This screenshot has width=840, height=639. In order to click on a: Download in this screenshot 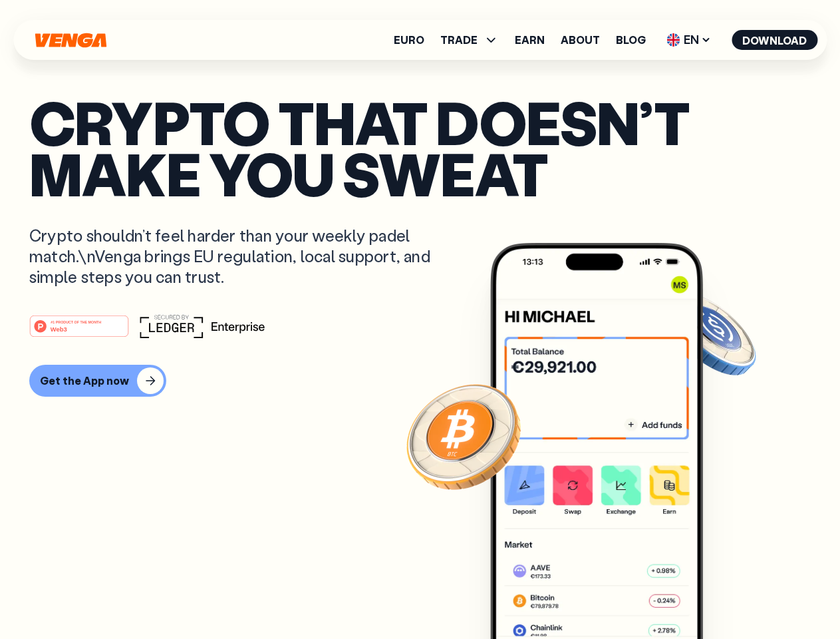, I will do `click(774, 40)`.